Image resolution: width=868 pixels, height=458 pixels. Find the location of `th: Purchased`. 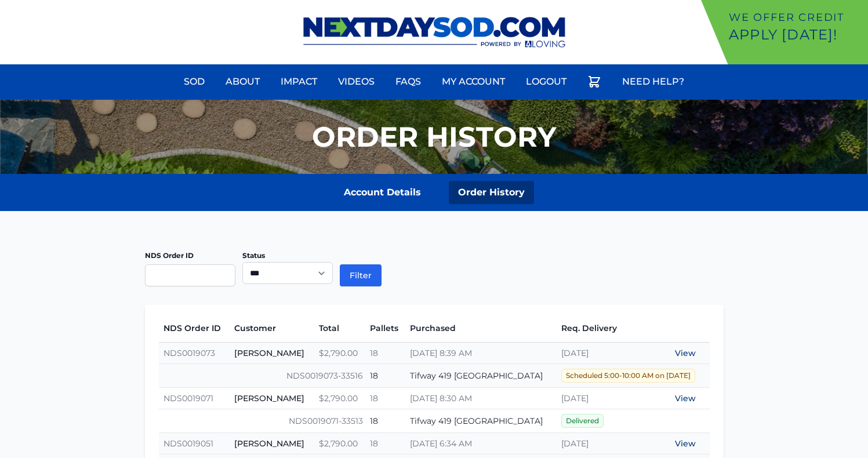

th: Purchased is located at coordinates (480, 328).